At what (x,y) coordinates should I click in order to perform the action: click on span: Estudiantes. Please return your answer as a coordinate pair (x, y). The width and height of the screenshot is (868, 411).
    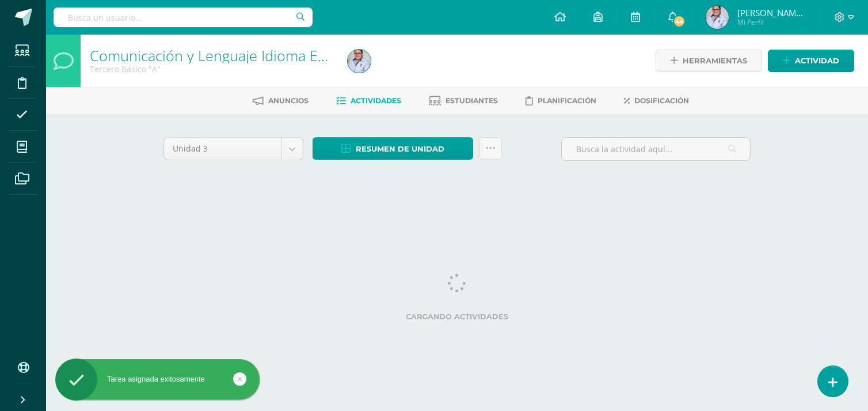
    Looking at the image, I should click on (471, 100).